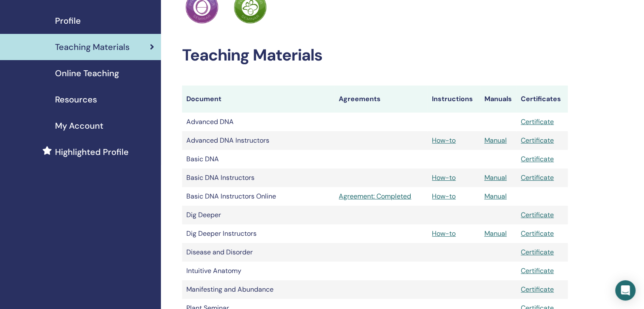 The height and width of the screenshot is (309, 644). Describe the element at coordinates (258, 234) in the screenshot. I see `td: Dig Deeper Instructors` at that location.